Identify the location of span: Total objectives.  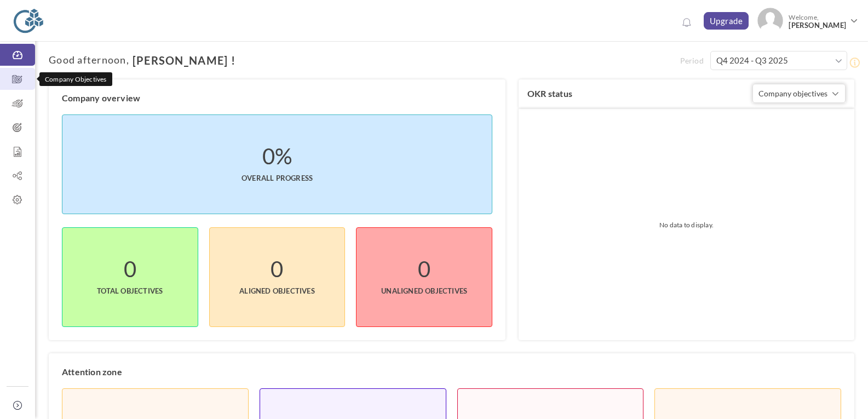
(130, 285).